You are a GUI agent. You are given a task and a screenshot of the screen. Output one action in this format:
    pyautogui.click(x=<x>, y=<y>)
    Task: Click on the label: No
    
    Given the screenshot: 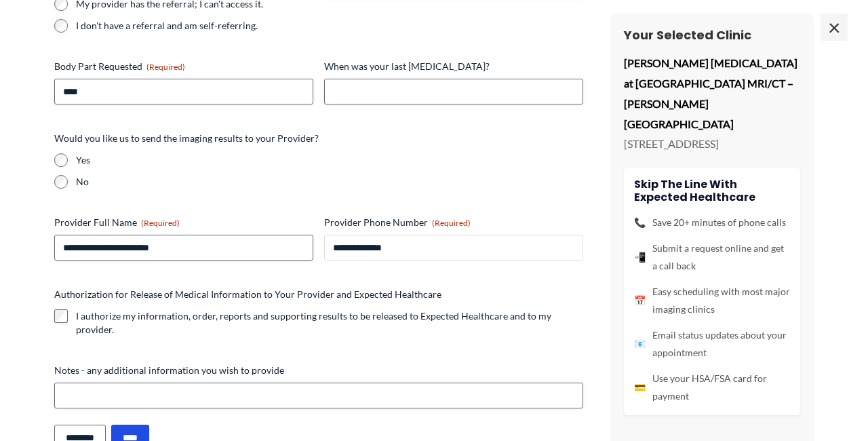 What is the action you would take?
    pyautogui.click(x=330, y=182)
    